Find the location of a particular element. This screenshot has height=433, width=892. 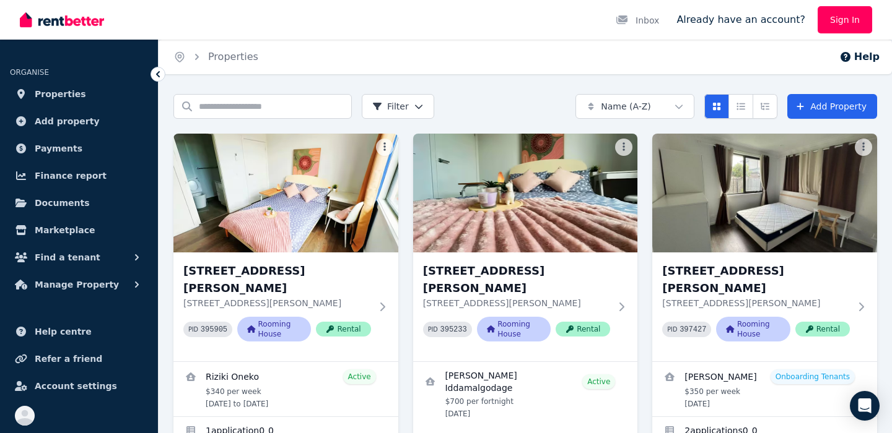

span: Name (A-Z) is located at coordinates (625, 106).